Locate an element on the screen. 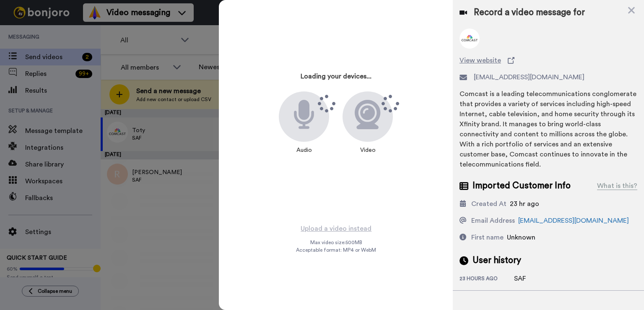  div: First name is located at coordinates (487, 238).